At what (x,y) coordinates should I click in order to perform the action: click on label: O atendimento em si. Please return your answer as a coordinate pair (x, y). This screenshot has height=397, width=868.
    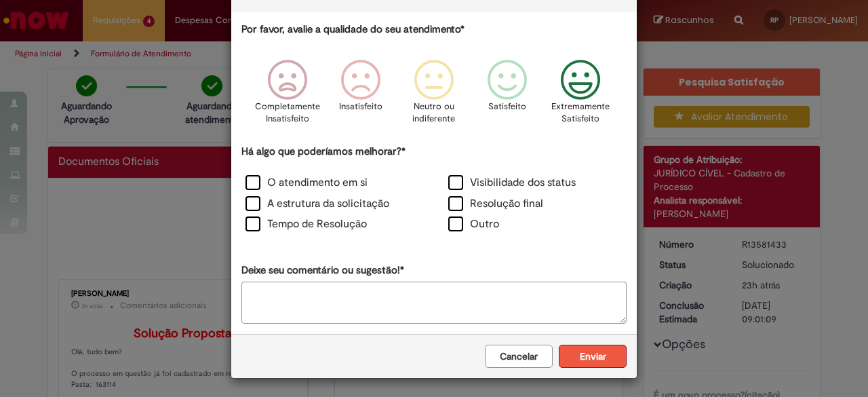
    Looking at the image, I should click on (306, 183).